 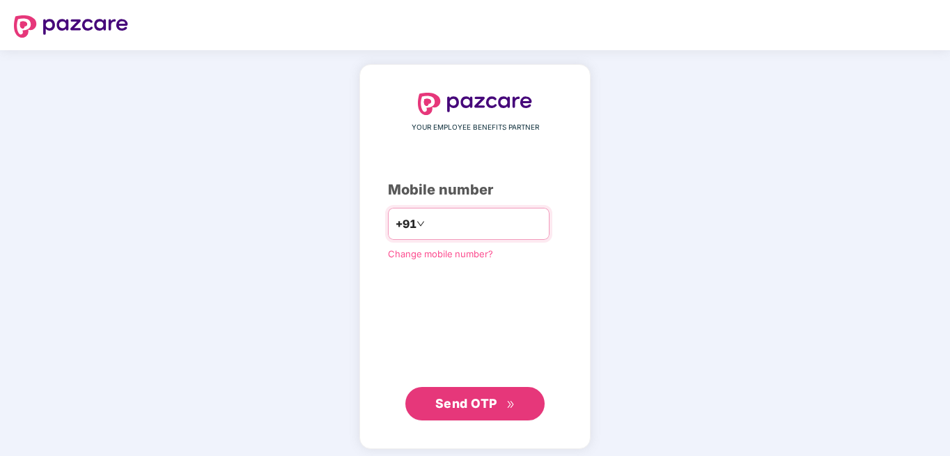 What do you see at coordinates (440, 254) in the screenshot?
I see `a: Change mobile number?` at bounding box center [440, 254].